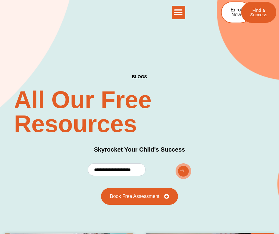 Image resolution: width=279 pixels, height=234 pixels. Describe the element at coordinates (178, 12) in the screenshot. I see `div: Menu Toggle` at that location.